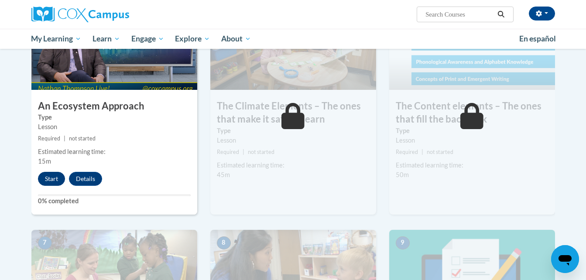  What do you see at coordinates (460, 14) in the screenshot?
I see `input: Search Courses` at bounding box center [460, 14].